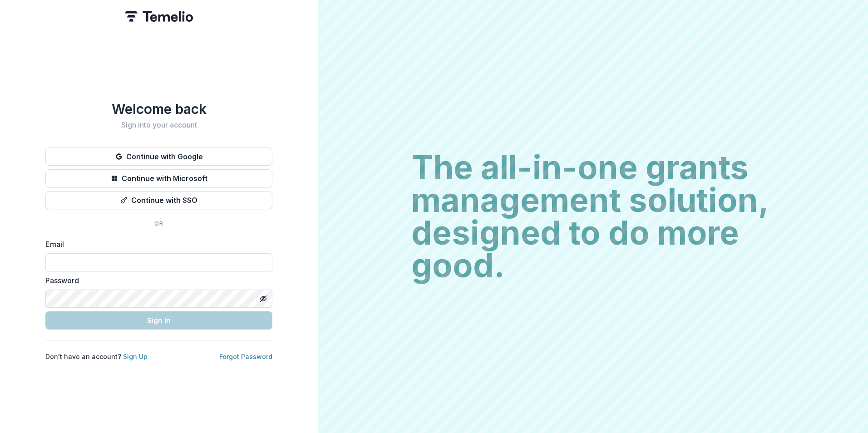  What do you see at coordinates (159, 200) in the screenshot?
I see `button: Continue with SSO` at bounding box center [159, 200].